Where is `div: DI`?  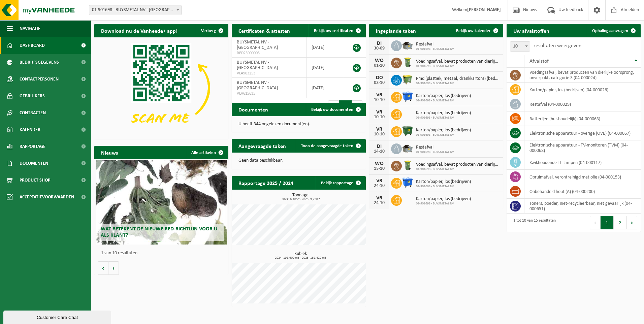
div: DI is located at coordinates (380, 44).